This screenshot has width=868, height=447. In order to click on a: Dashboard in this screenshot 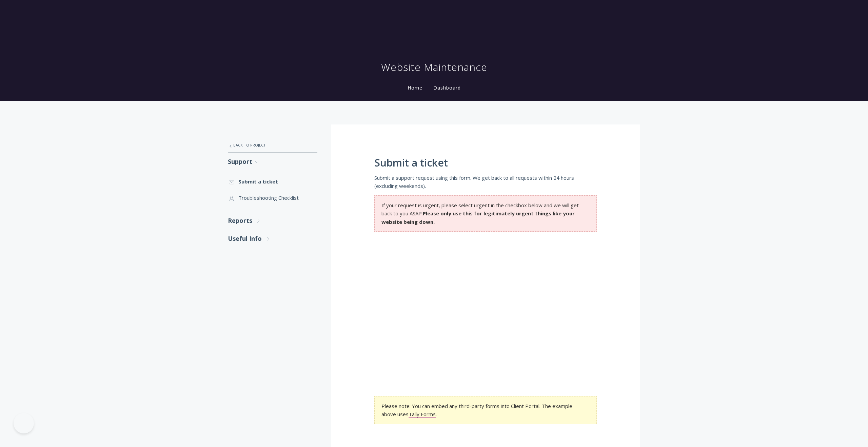, I will do `click(447, 88)`.